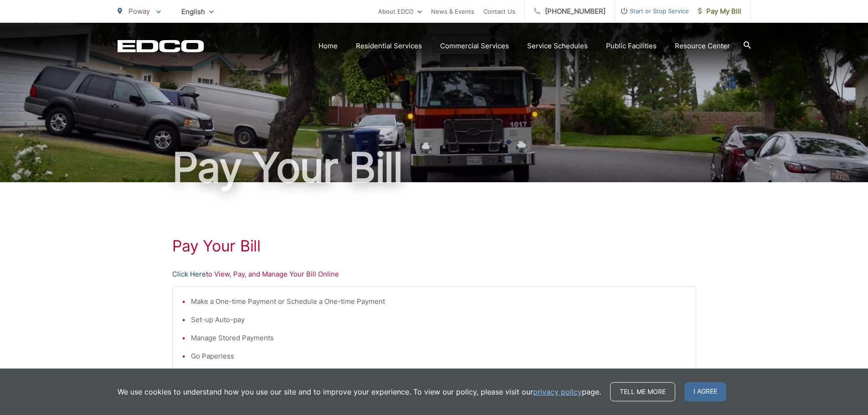 The width and height of the screenshot is (868, 415). I want to click on li: Manage Stored Payments, so click(439, 338).